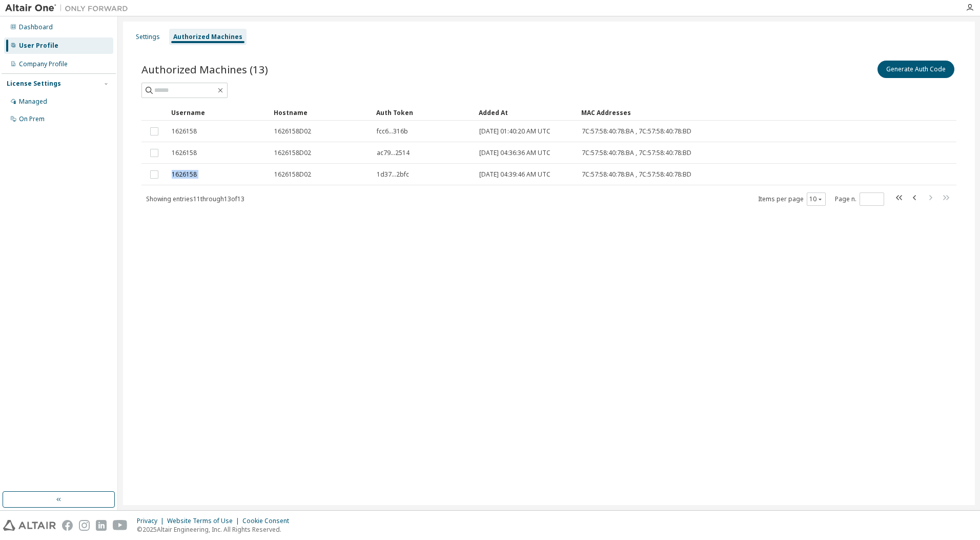 This screenshot has height=540, width=980. Describe the element at coordinates (120, 525) in the screenshot. I see `img: youtube.svg` at that location.